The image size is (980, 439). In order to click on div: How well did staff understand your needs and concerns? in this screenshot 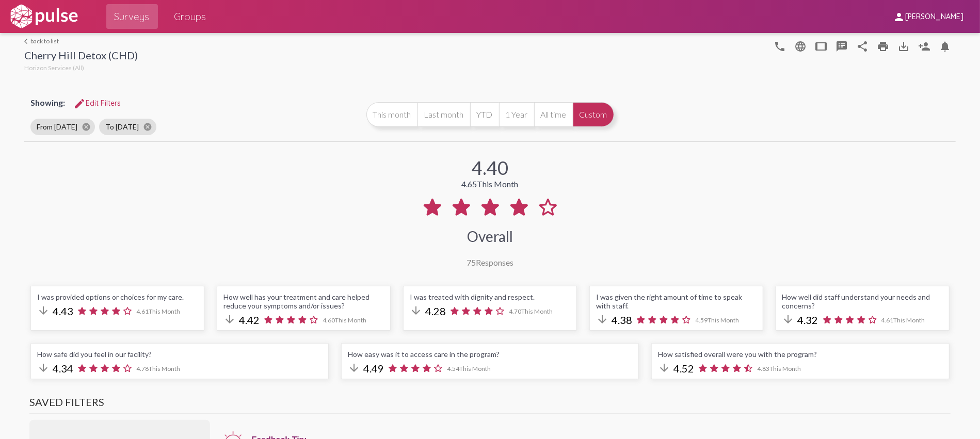, I will do `click(862, 301)`.